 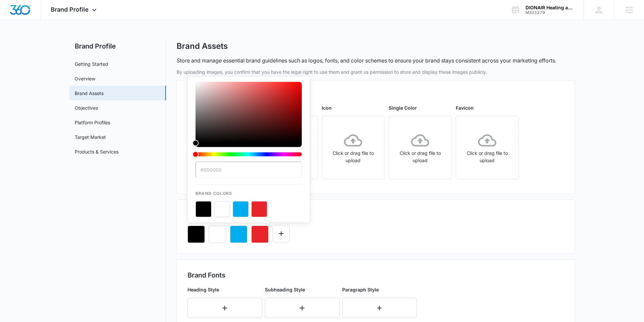 What do you see at coordinates (89, 93) in the screenshot?
I see `a: Brand Assets` at bounding box center [89, 93].